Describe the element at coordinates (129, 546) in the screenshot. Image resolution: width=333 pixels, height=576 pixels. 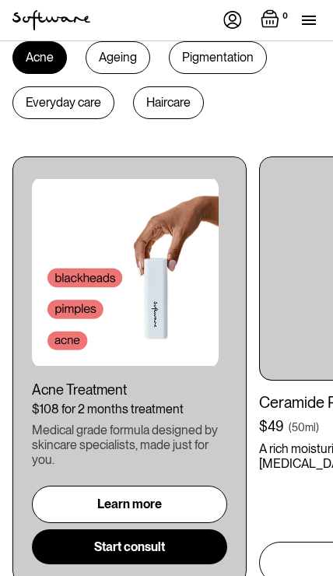
I see `a: Start consult` at that location.